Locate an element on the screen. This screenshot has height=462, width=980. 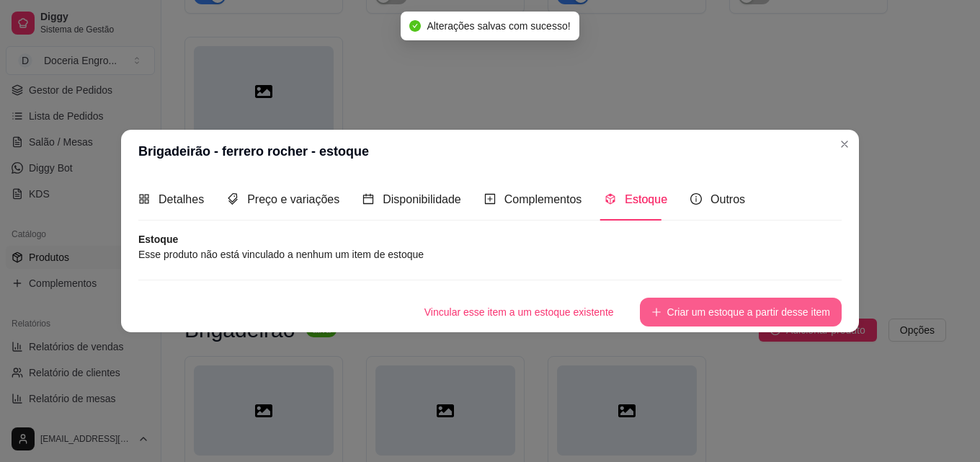
header: Brigadeirão - ferrero rocher - estoque is located at coordinates (490, 151).